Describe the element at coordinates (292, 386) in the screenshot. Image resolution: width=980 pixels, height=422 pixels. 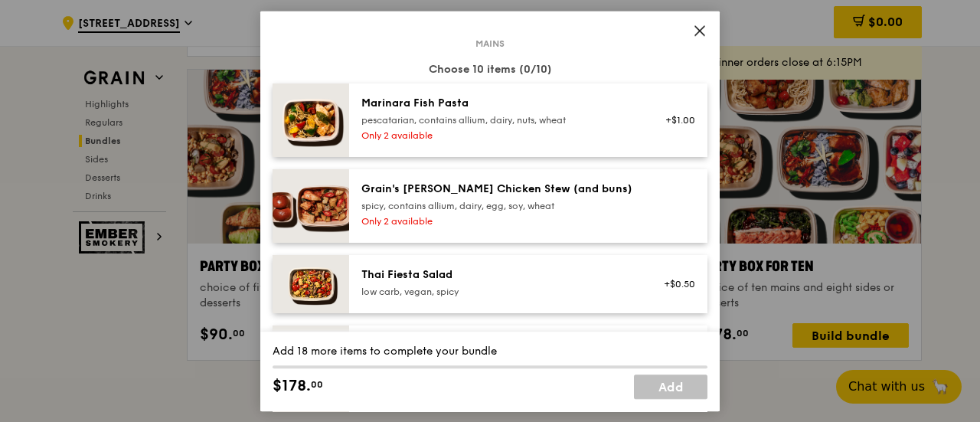
I see `span: $178.` at that location.